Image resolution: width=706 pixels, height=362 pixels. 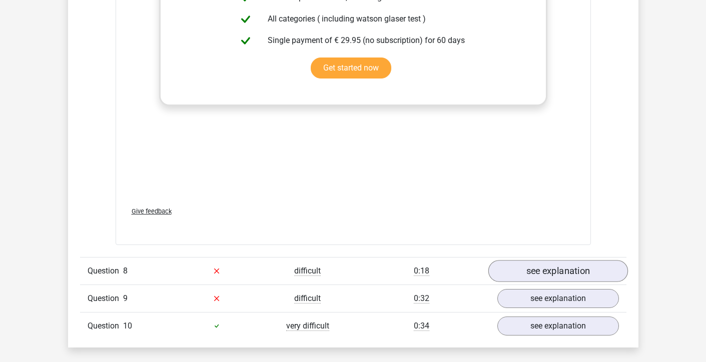 What do you see at coordinates (421, 271) in the screenshot?
I see `span: 0:18` at bounding box center [421, 271].